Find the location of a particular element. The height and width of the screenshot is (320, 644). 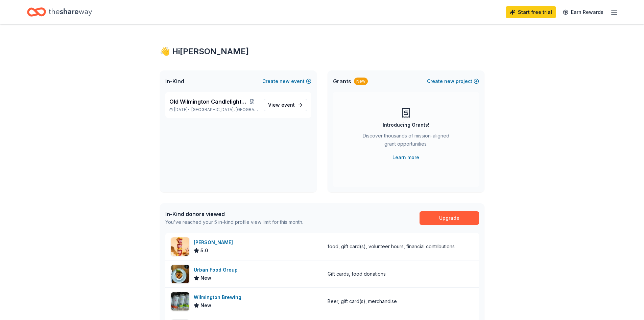

span: event is located at coordinates (288, 105).